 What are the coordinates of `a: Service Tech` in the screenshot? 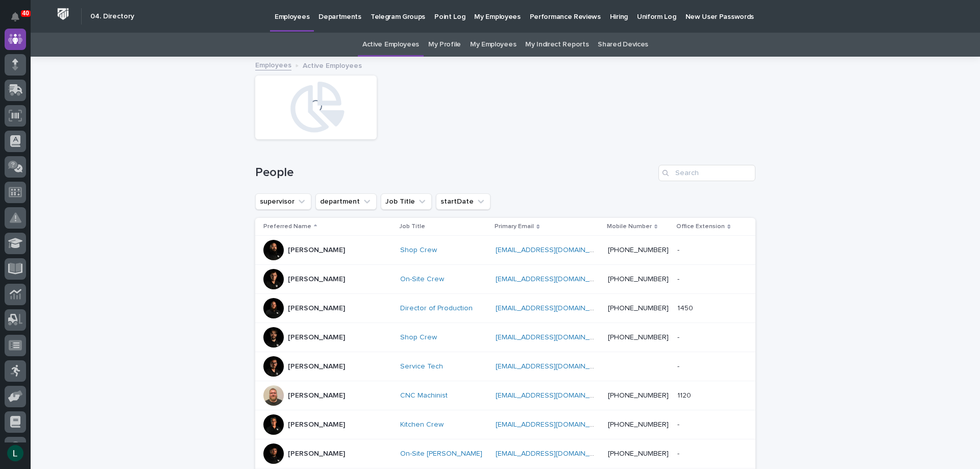 It's located at (421, 366).